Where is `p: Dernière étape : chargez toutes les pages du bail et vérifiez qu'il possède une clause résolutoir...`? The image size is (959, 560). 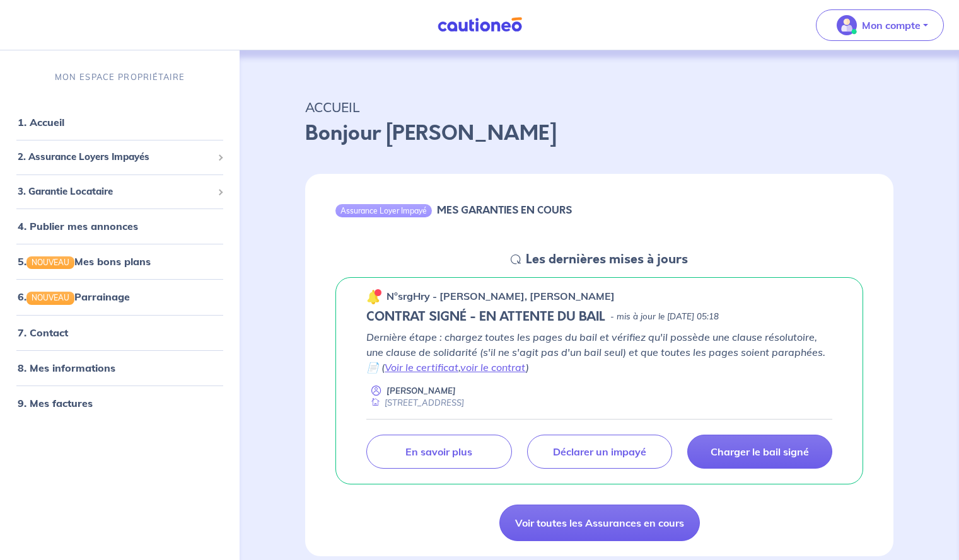 p: Dernière étape : chargez toutes les pages du bail et vérifiez qu'il possède une clause résolutoir... is located at coordinates (599, 352).